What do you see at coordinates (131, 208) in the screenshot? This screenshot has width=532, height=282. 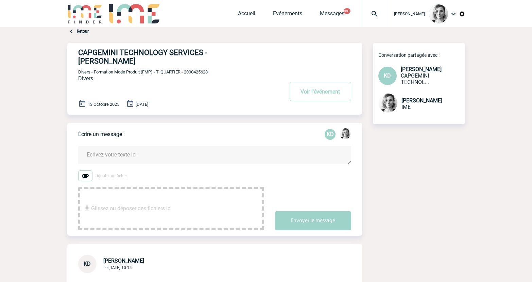 I see `span: Glissez ou déposer des fichiers ici` at bounding box center [131, 208].